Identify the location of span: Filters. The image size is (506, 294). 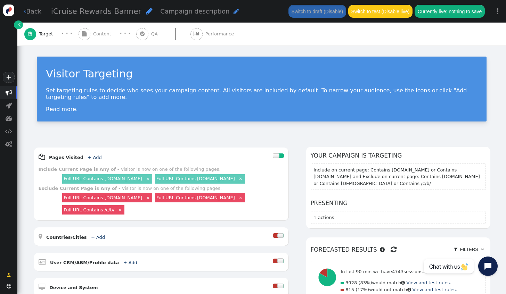
(469, 249).